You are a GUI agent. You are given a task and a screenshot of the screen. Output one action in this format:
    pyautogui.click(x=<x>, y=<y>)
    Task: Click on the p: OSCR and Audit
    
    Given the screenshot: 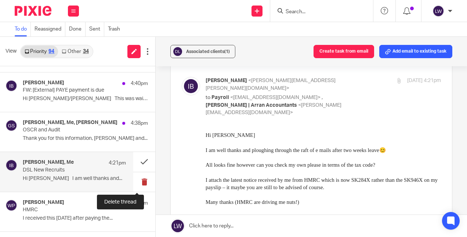 What is the action you would take?
    pyautogui.click(x=73, y=130)
    